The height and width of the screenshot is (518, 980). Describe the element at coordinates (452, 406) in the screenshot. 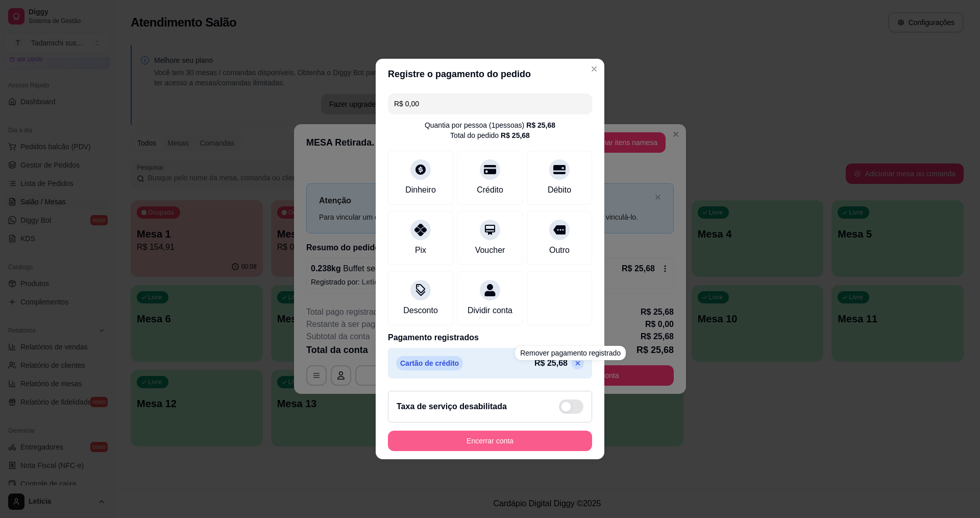

I see `h2: Taxa de serviço desabilitada` at that location.